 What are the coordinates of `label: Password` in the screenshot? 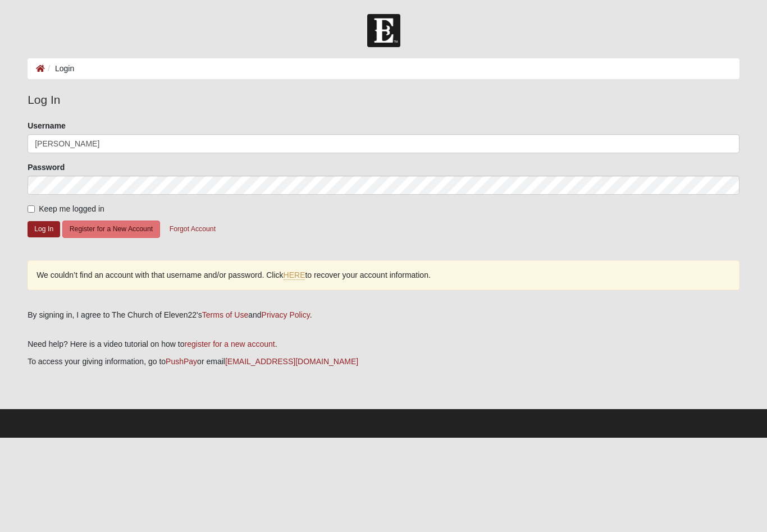 It's located at (46, 167).